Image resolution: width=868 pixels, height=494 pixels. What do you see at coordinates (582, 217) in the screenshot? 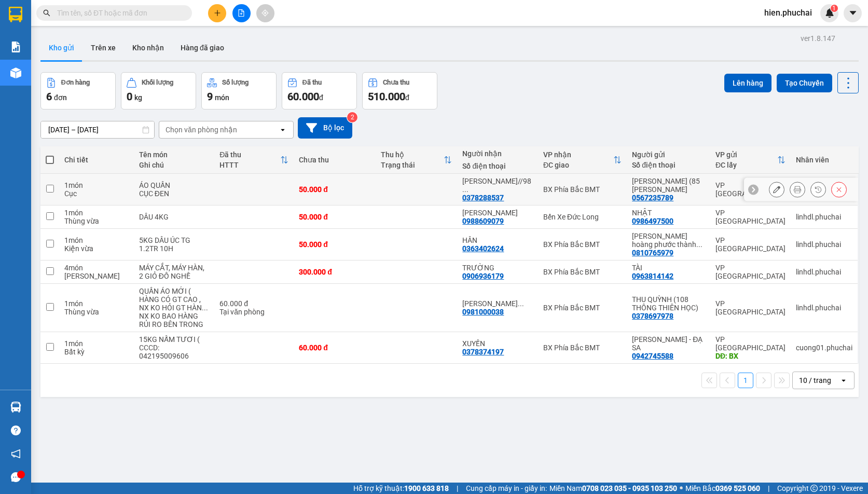
I see `div: Bến Xe Đức Long` at bounding box center [582, 217].